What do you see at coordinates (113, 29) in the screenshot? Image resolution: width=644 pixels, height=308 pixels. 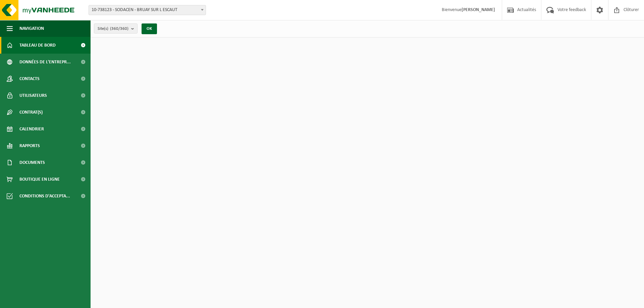 I see `span: Site(s)` at bounding box center [113, 29].